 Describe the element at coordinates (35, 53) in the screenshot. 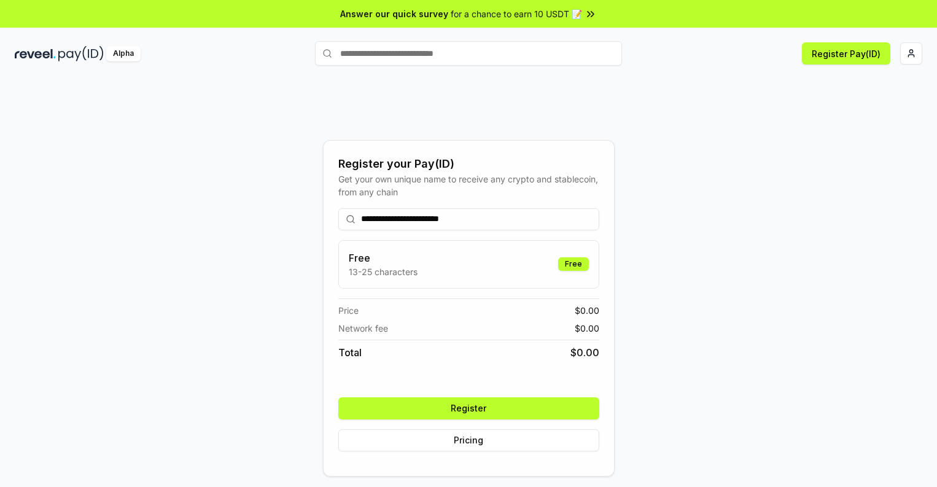

I see `img: reveel_dark` at that location.